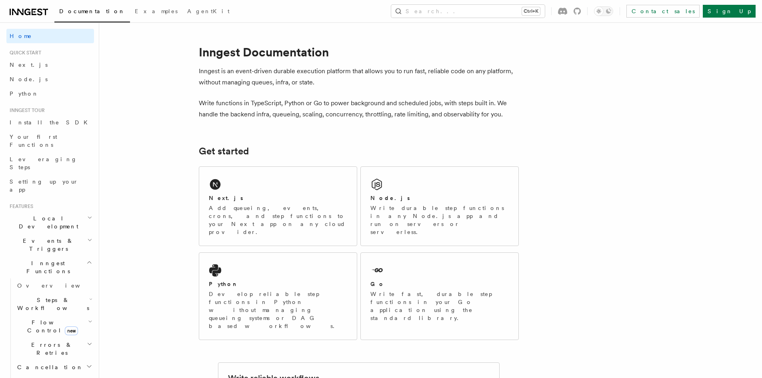  What do you see at coordinates (50, 65) in the screenshot?
I see `a: Next.js` at bounding box center [50, 65].